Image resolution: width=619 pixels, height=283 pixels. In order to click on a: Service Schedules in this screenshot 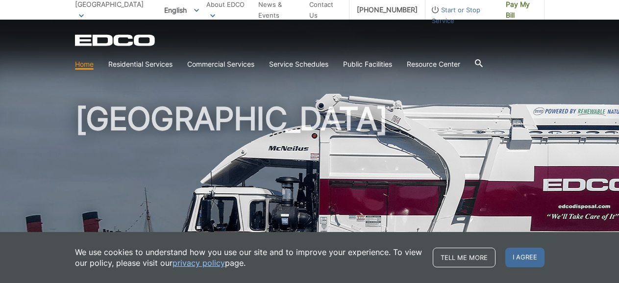, I will do `click(299, 64)`.